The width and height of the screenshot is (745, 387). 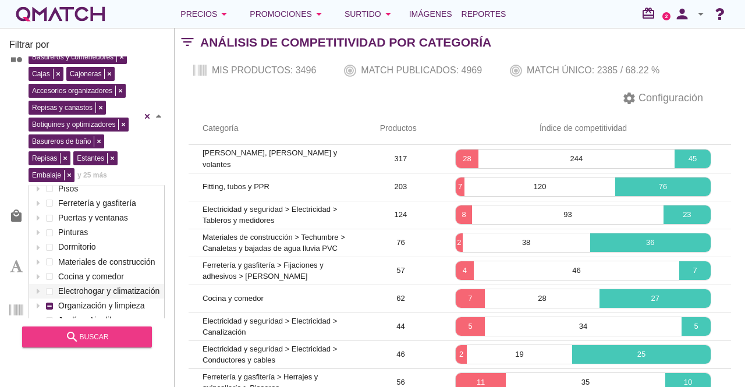 What do you see at coordinates (269, 215) in the screenshot?
I see `span: Electricidad y seguridad > Electricidad > Tableros y medidores` at bounding box center [269, 215].